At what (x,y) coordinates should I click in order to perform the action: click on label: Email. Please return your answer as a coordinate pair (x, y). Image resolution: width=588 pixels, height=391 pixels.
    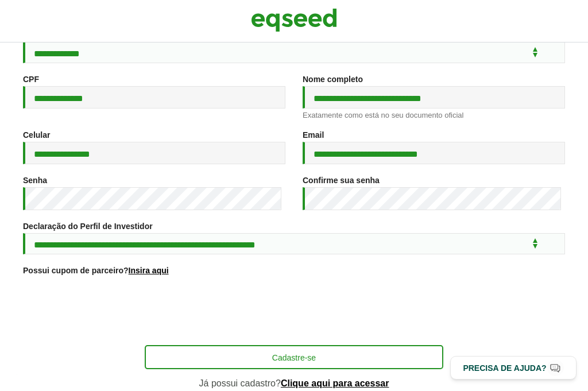
    Looking at the image, I should click on (313, 135).